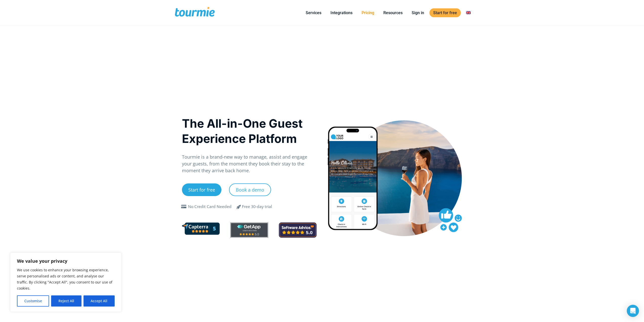  Describe the element at coordinates (418, 12) in the screenshot. I see `a: Sign in` at that location.